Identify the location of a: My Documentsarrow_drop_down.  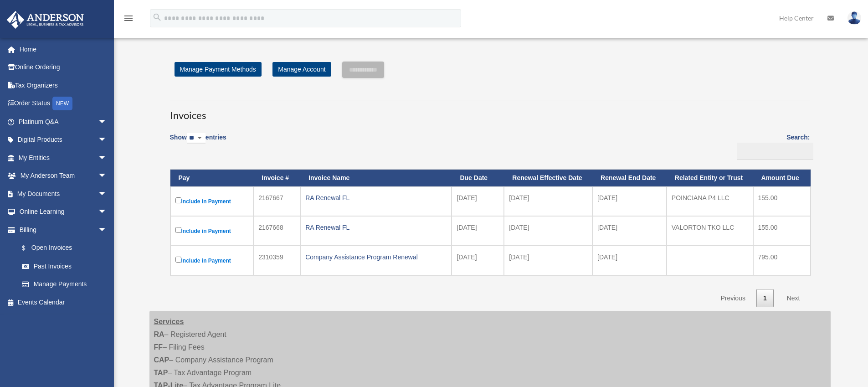
(64, 194).